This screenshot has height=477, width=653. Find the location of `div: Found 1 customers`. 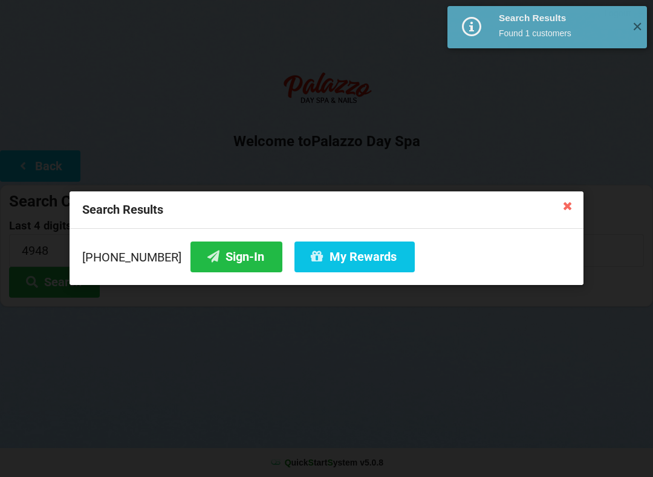

div: Found 1 customers is located at coordinates (560, 33).